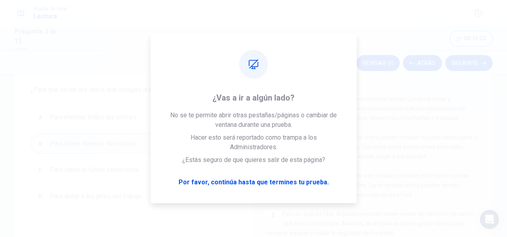 This screenshot has width=507, height=237. Describe the element at coordinates (472, 39) in the screenshot. I see `button: 00:16:23` at that location.